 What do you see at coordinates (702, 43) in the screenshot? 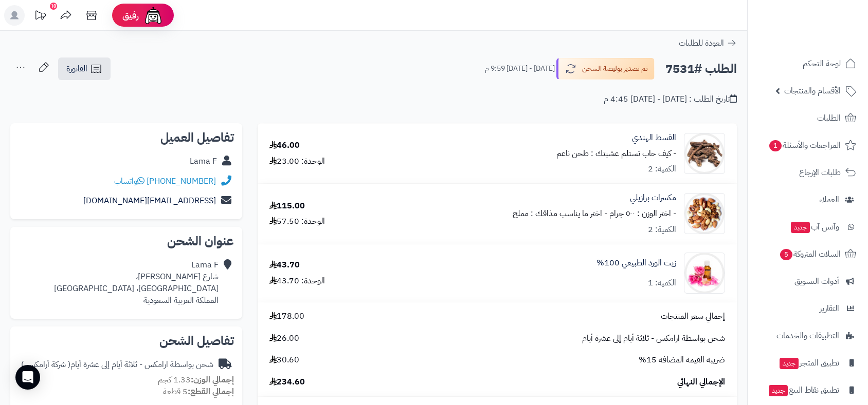
I see `span: العودة للطلبات` at bounding box center [702, 43].